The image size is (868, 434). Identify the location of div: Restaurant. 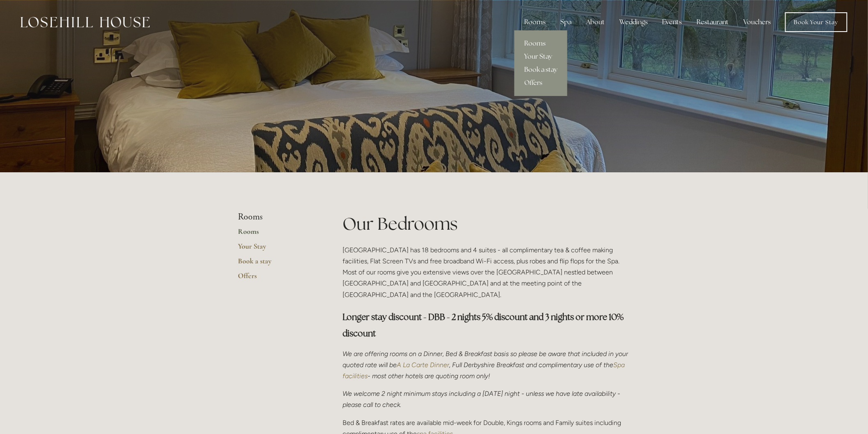
(713, 22).